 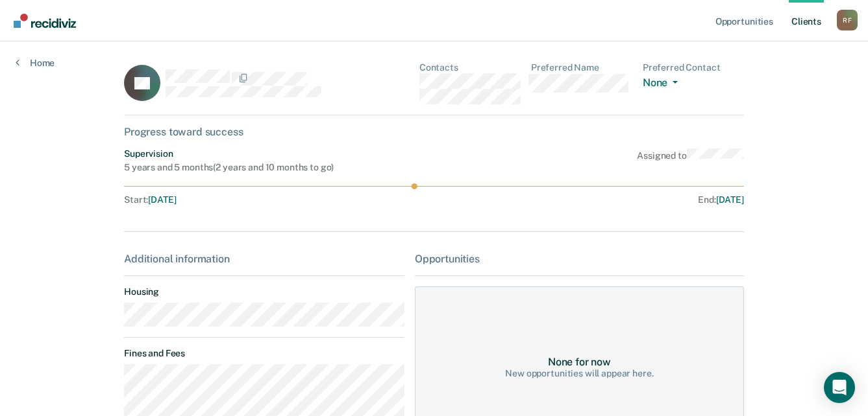 I want to click on div: R F, so click(x=847, y=20).